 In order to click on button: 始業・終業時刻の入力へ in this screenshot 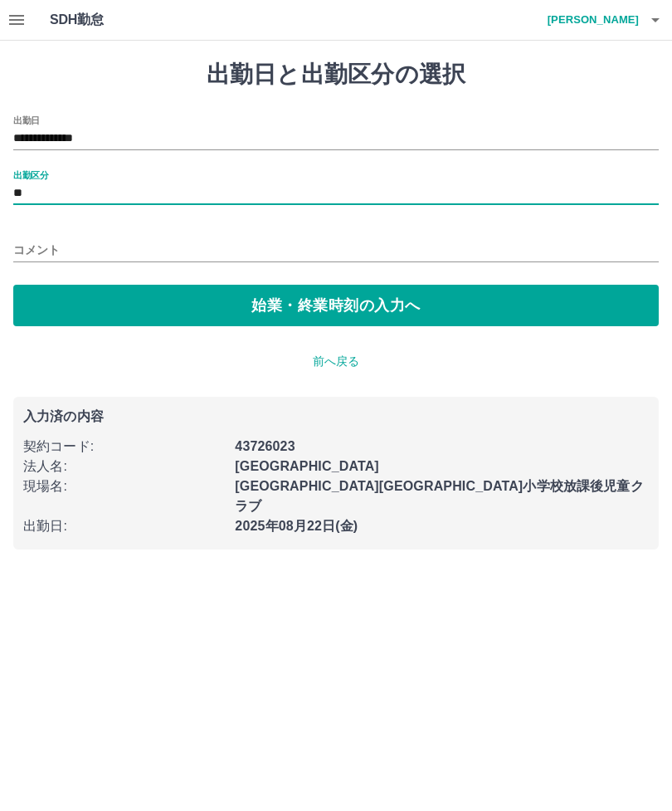, I will do `click(336, 305)`.